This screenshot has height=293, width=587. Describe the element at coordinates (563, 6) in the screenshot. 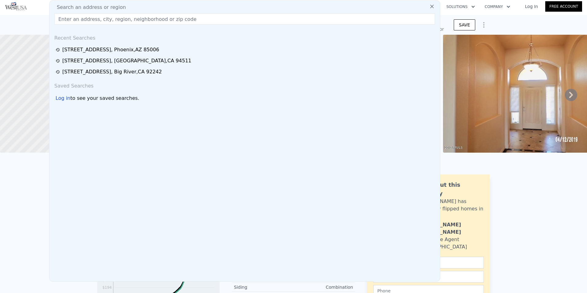

I see `a: Free Account` at that location.